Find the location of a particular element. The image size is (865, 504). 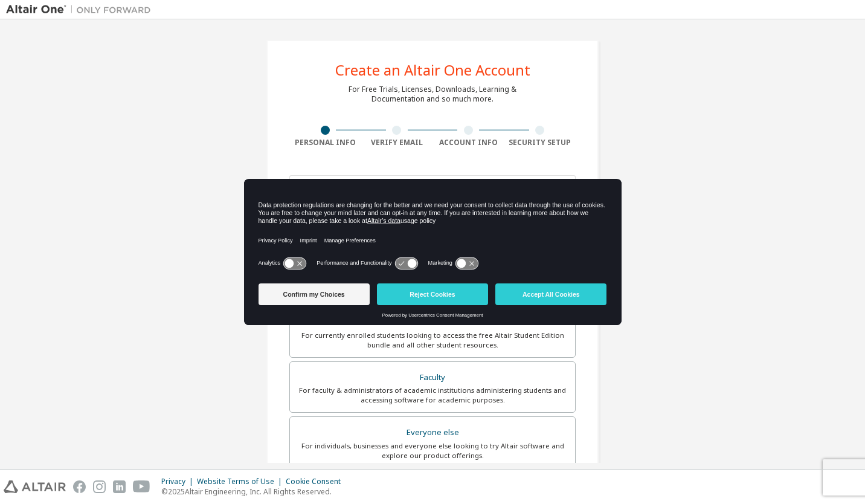

div: For individuals, businesses and everyone else looking to try Altair software and explore our prod... is located at coordinates (432, 451).